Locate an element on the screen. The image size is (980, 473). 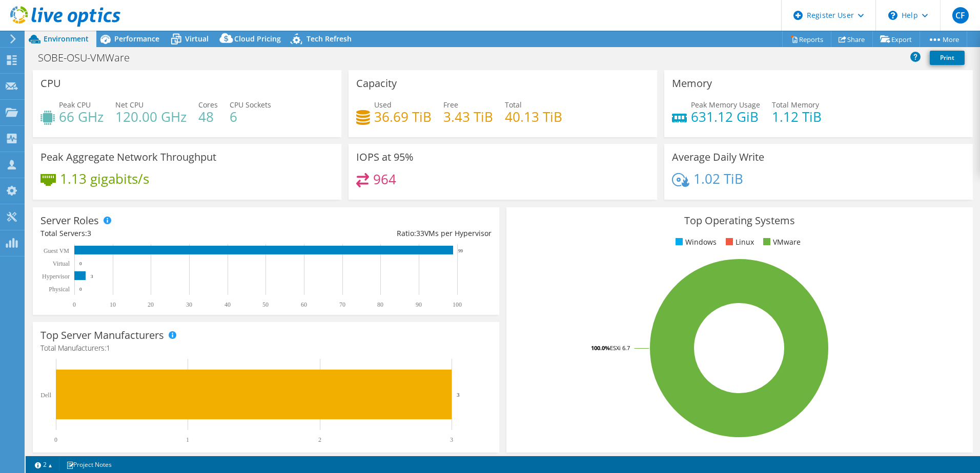
text: 80 is located at coordinates (380, 305).